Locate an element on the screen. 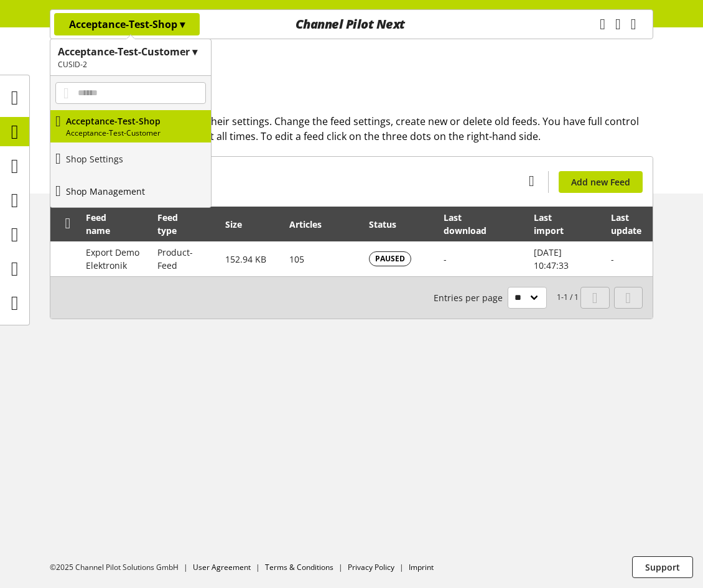  div: Status is located at coordinates (389, 224).